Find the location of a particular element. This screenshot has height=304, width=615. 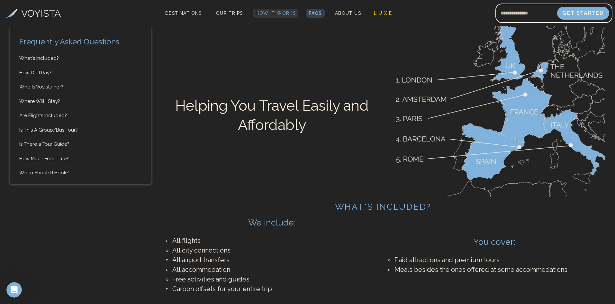

button: Emoji picker is located at coordinates (23, 213).